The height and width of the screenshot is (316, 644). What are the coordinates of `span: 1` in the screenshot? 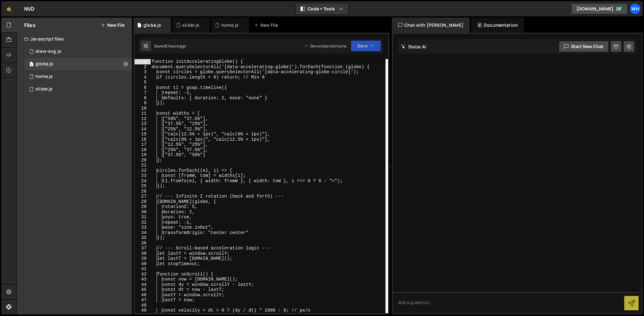 It's located at (31, 65).